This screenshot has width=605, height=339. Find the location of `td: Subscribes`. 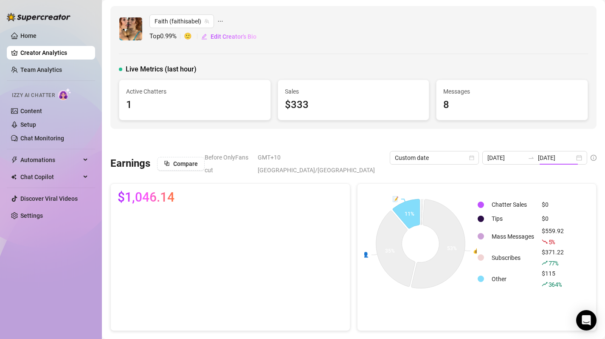

td: Subscribes is located at coordinates (513, 257).